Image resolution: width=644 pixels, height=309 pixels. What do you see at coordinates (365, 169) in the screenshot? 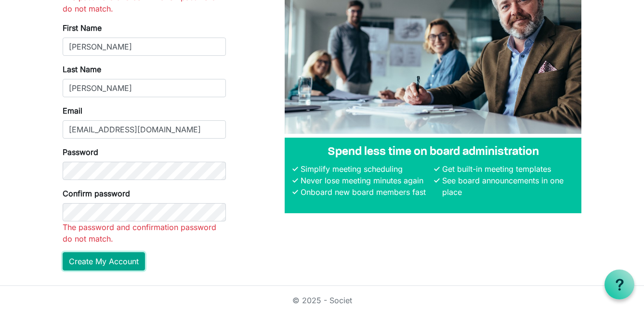
I see `li: Simplify meeting scheduling` at bounding box center [365, 169].